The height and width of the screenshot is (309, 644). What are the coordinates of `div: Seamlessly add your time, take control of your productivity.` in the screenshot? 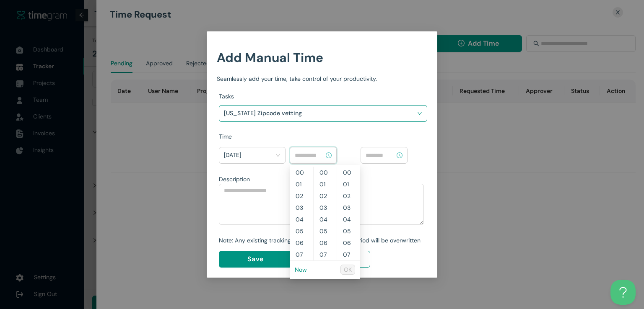 It's located at (322, 79).